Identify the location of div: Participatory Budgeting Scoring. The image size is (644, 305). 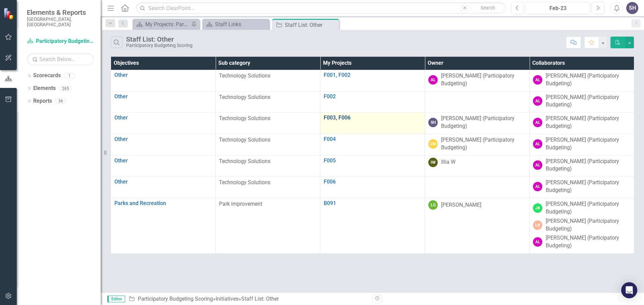
(160, 45).